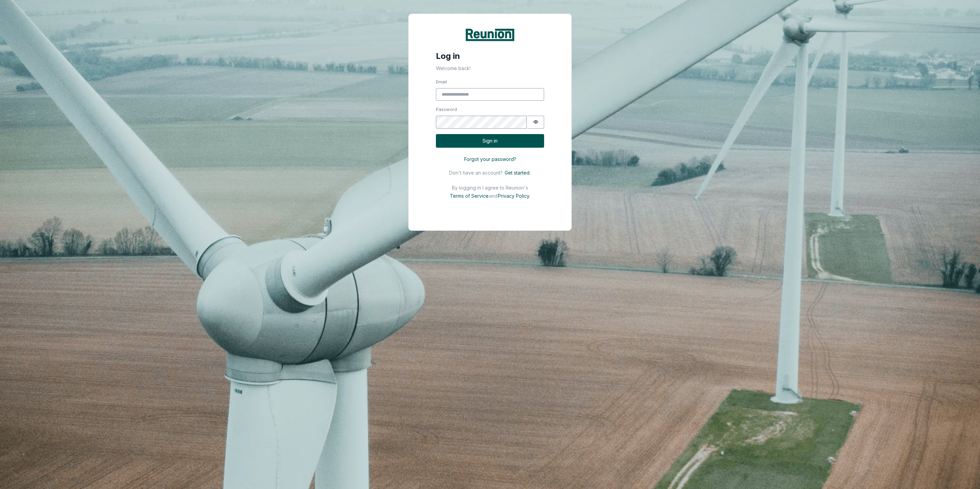  What do you see at coordinates (476, 172) in the screenshot?
I see `p: Don't have an account?` at bounding box center [476, 172].